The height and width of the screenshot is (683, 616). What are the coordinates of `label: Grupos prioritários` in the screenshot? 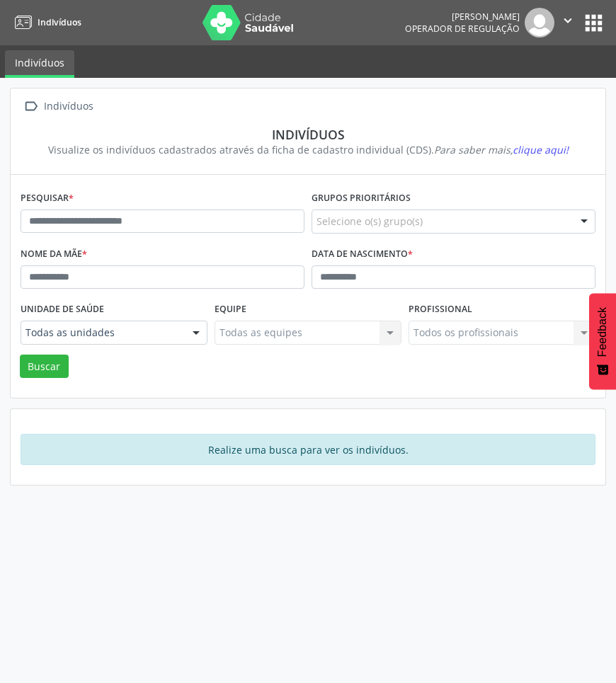 It's located at (361, 199).